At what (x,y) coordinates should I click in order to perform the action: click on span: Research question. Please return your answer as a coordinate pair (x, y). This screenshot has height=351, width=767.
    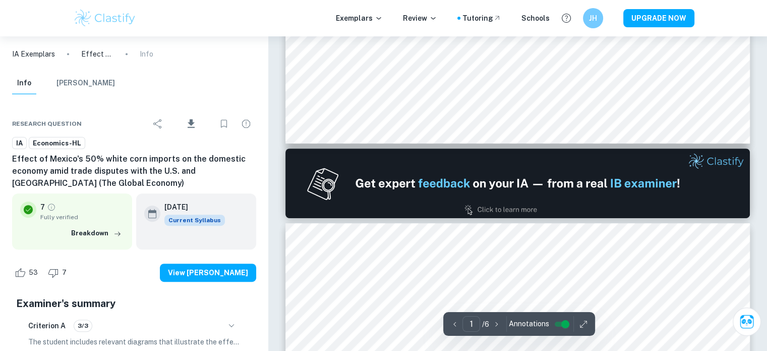
    Looking at the image, I should click on (47, 124).